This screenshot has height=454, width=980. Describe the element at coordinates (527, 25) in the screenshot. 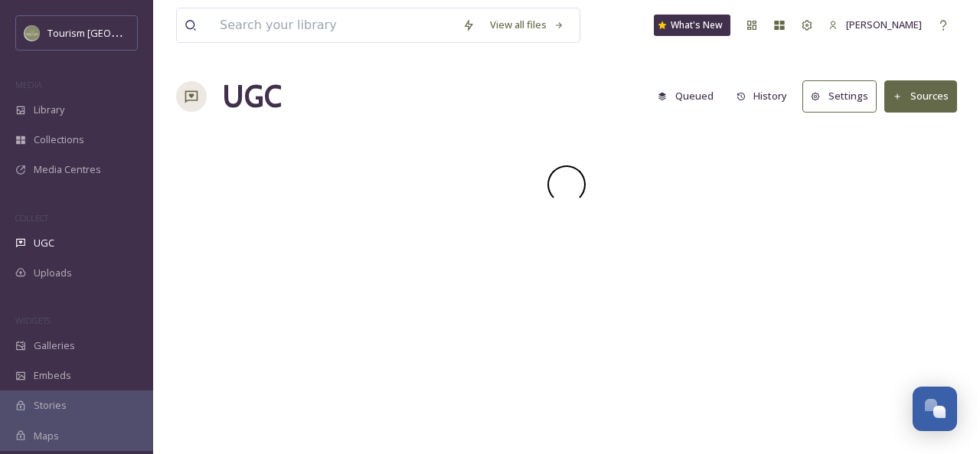

I see `div: View all files` at that location.